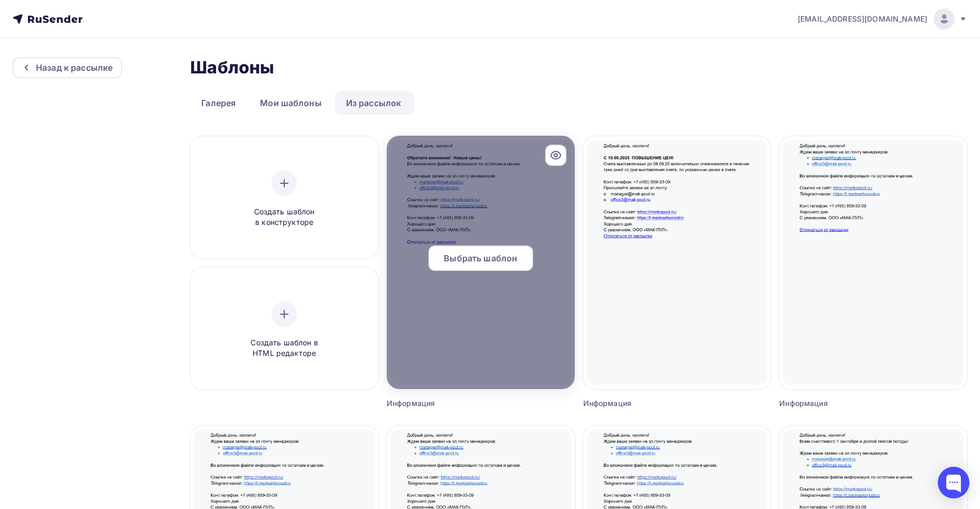  I want to click on span: Выбрать шаблон, so click(480, 258).